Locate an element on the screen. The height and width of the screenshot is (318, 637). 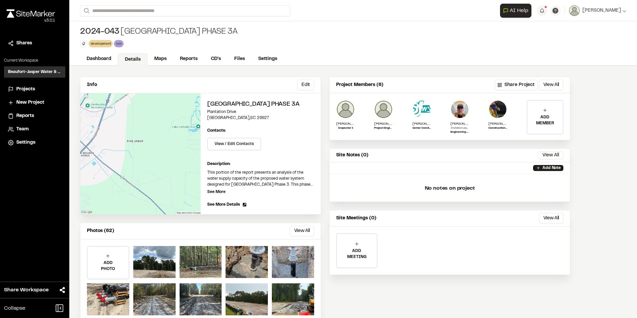
p: Inspector I is located at coordinates (345, 128).